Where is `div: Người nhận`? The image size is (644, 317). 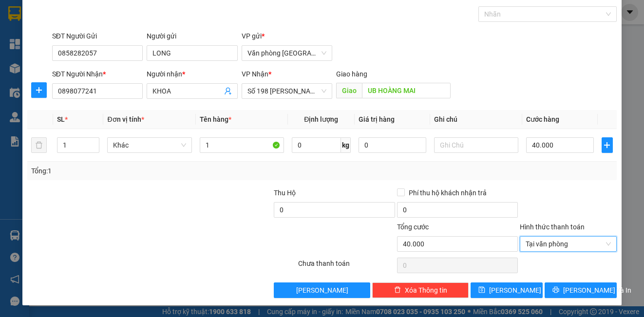
div: Người nhận is located at coordinates (192, 74).